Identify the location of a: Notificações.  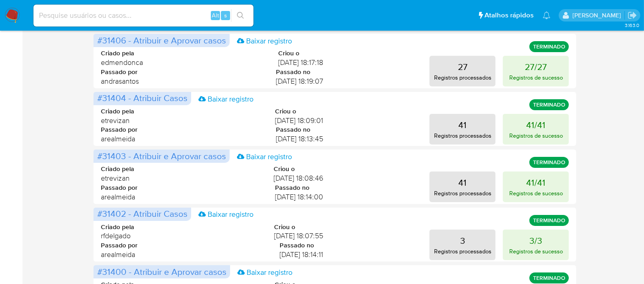
(546, 15).